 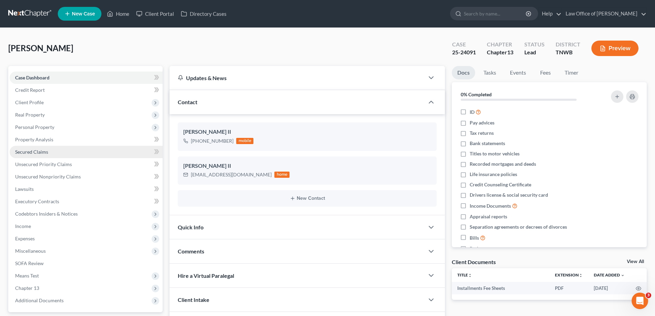 What do you see at coordinates (27, 275) in the screenshot?
I see `span: Means Test` at bounding box center [27, 275].